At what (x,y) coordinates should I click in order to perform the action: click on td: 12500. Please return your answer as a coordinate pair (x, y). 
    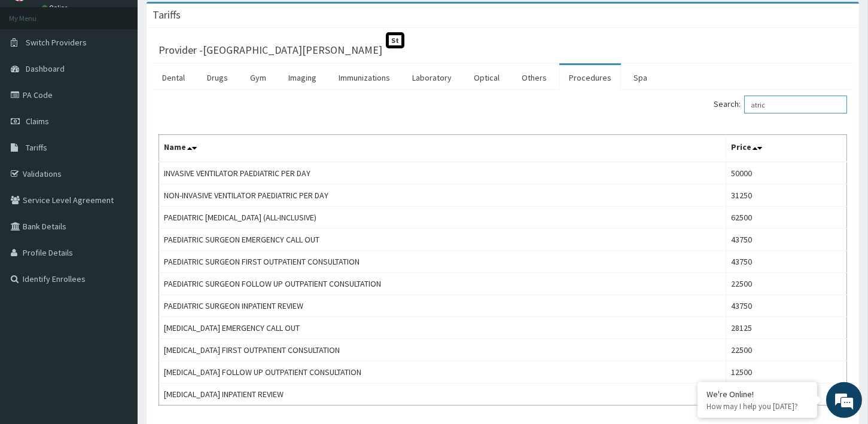
    Looking at the image, I should click on (786, 372).